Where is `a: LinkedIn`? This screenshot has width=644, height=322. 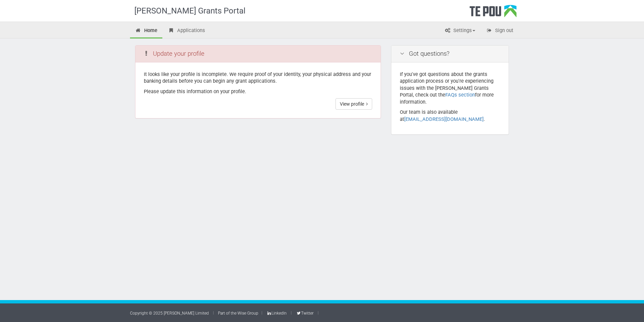 a: LinkedIn is located at coordinates (276, 313).